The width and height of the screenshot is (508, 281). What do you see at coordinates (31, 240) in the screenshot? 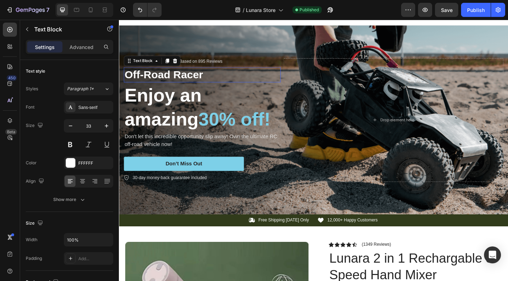
I see `div: Width` at bounding box center [31, 240].